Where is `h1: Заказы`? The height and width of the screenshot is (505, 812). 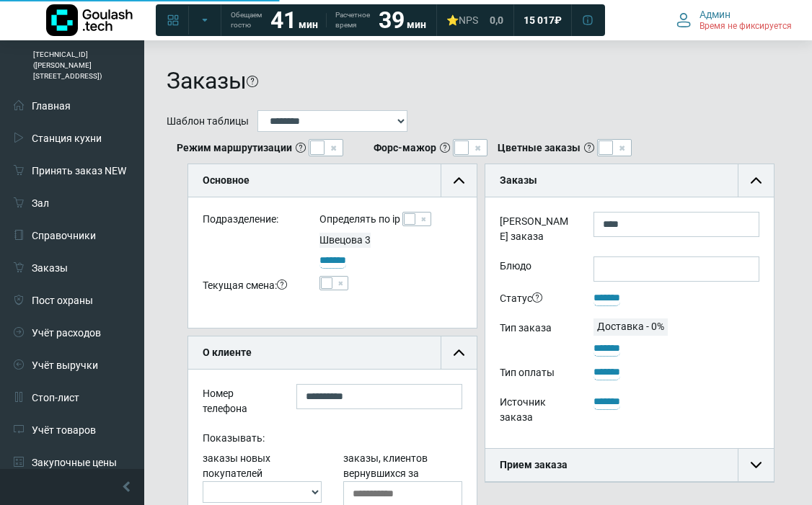 h1: Заказы is located at coordinates (206, 81).